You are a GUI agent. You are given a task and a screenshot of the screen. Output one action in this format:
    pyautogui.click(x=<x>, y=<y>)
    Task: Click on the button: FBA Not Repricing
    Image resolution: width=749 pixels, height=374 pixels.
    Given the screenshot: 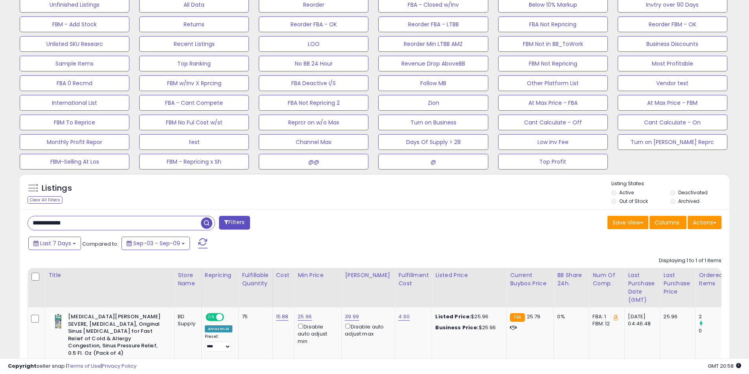 What is the action you would take?
    pyautogui.click(x=552, y=24)
    